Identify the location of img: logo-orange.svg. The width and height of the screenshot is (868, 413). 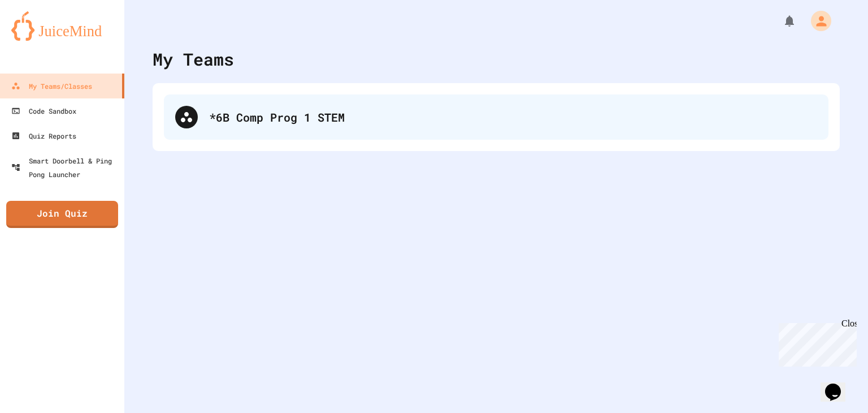
(62, 26).